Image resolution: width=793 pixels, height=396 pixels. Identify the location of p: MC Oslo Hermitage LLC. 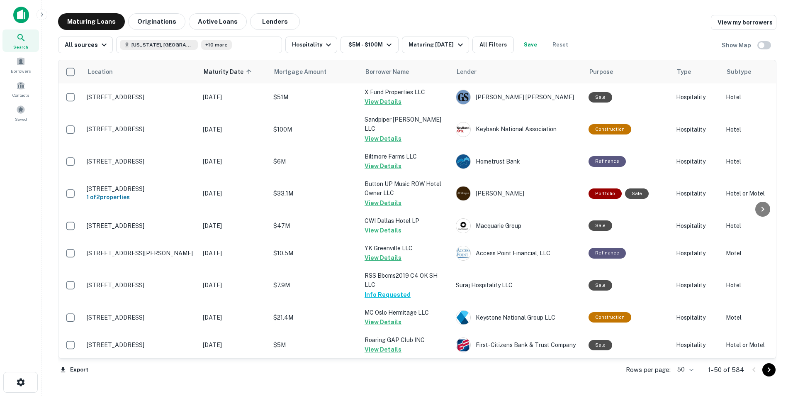
(406, 312).